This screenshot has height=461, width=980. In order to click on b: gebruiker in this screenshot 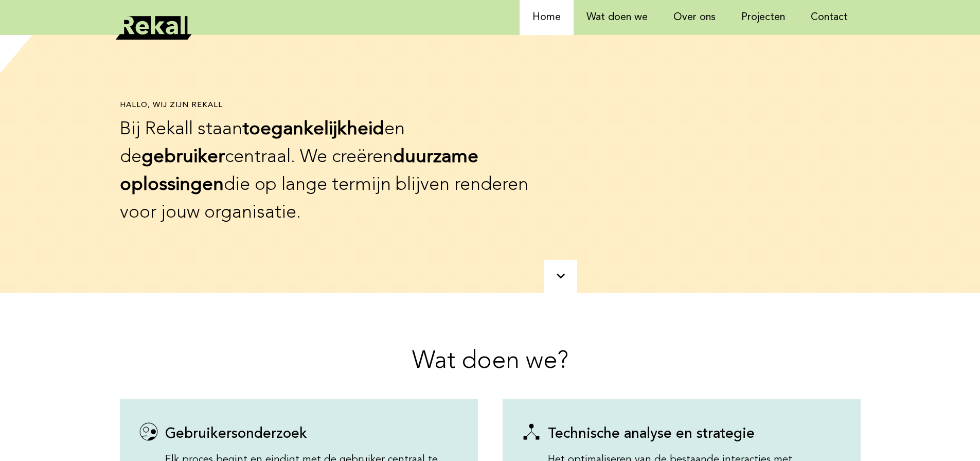, I will do `click(183, 158)`.